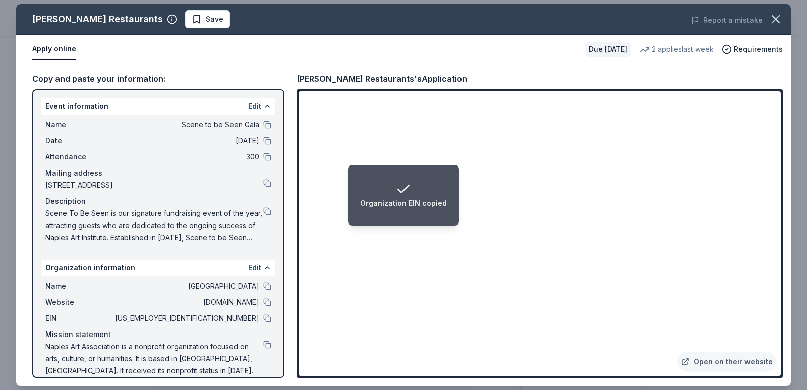  What do you see at coordinates (186, 125) in the screenshot?
I see `span: Scene to be Seen Gala` at bounding box center [186, 125].